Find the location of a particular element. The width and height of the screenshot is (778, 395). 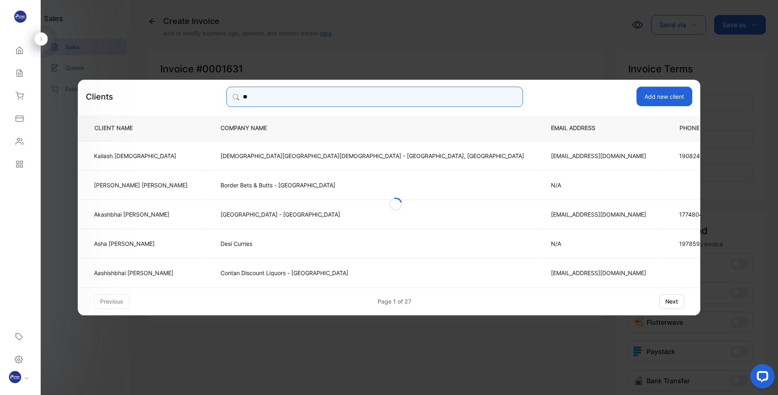

p: PHONE NUMBER is located at coordinates (701, 128).